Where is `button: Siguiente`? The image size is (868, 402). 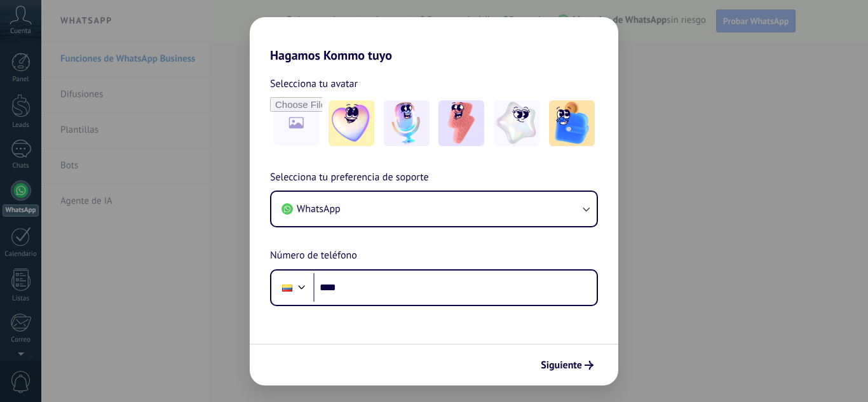 button: Siguiente is located at coordinates (567, 365).